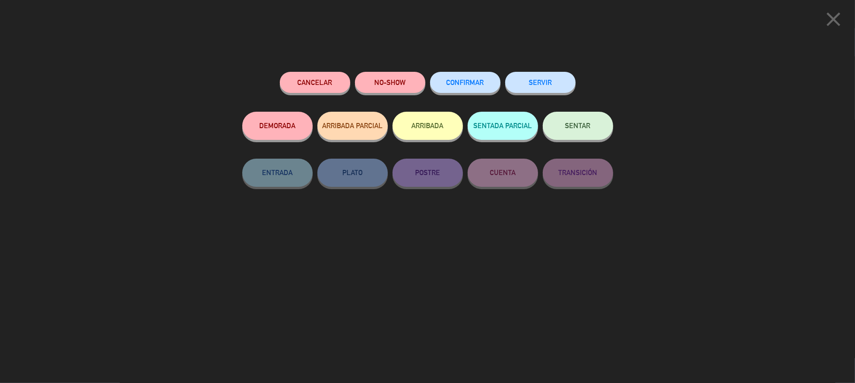 The height and width of the screenshot is (383, 855). Describe the element at coordinates (540, 82) in the screenshot. I see `button: SERVIR` at that location.